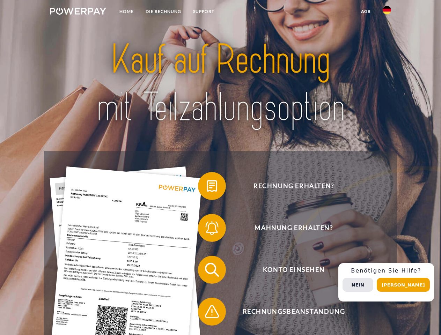 This screenshot has width=441, height=335. Describe the element at coordinates (387, 10) in the screenshot. I see `img: de` at that location.